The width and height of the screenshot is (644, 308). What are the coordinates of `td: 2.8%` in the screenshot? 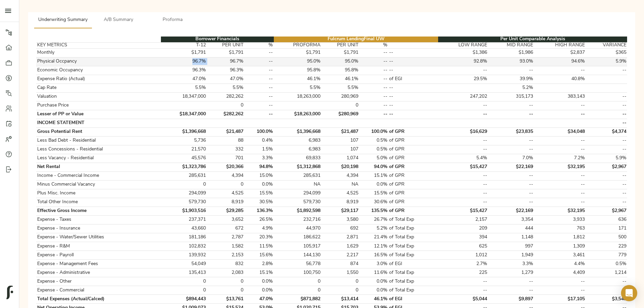 It's located at (259, 264).